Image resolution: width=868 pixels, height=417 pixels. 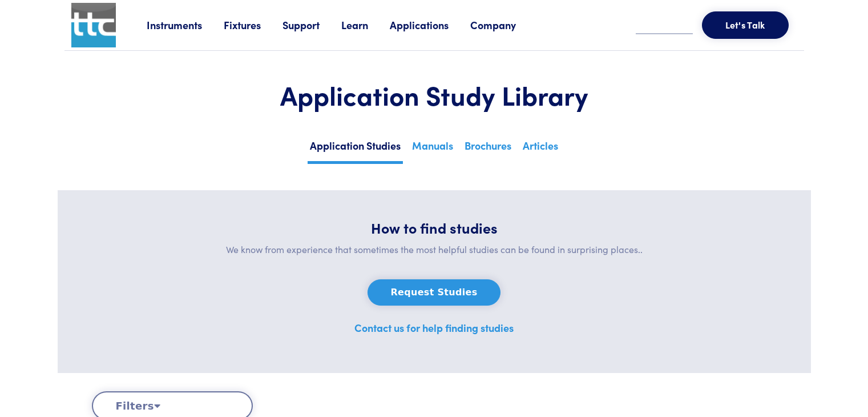 What do you see at coordinates (434, 250) in the screenshot?
I see `p: We know from experience that sometimes the most helpful studies can be found in surprising places..` at bounding box center [434, 250].